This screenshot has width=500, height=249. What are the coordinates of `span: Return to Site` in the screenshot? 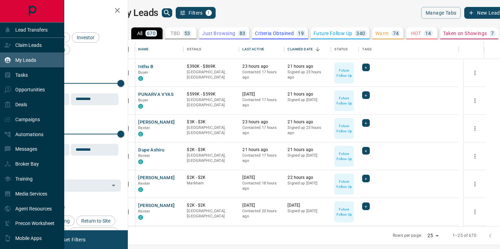 It's located at (96, 221).